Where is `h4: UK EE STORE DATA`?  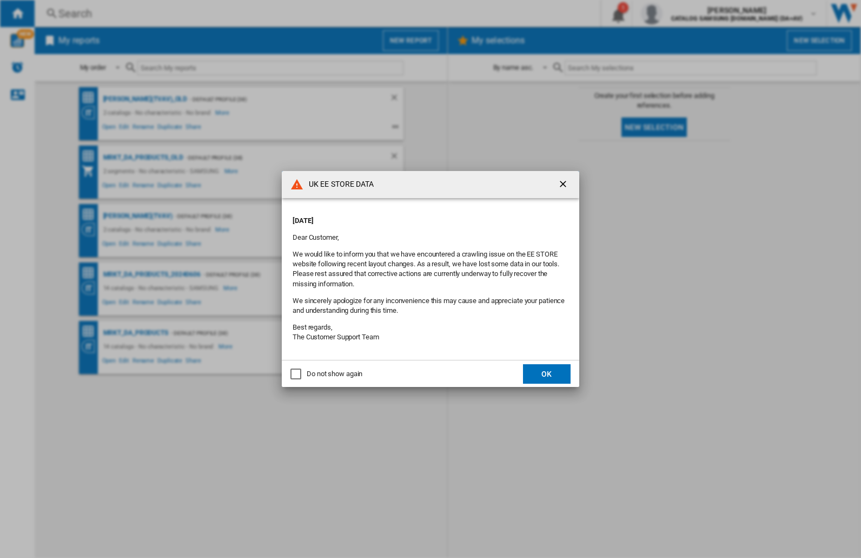 h4: UK EE STORE DATA is located at coordinates (339, 184).